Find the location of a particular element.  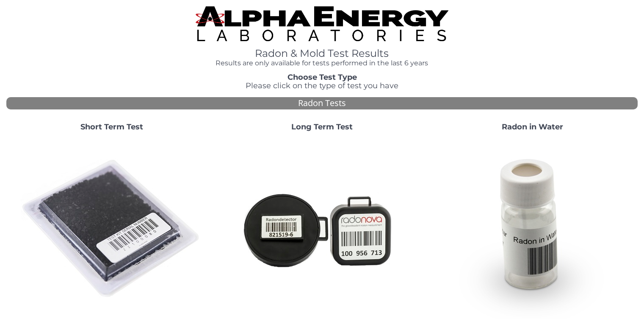

h4: Results are only available for tests performed in the last 6 years is located at coordinates (322, 63).